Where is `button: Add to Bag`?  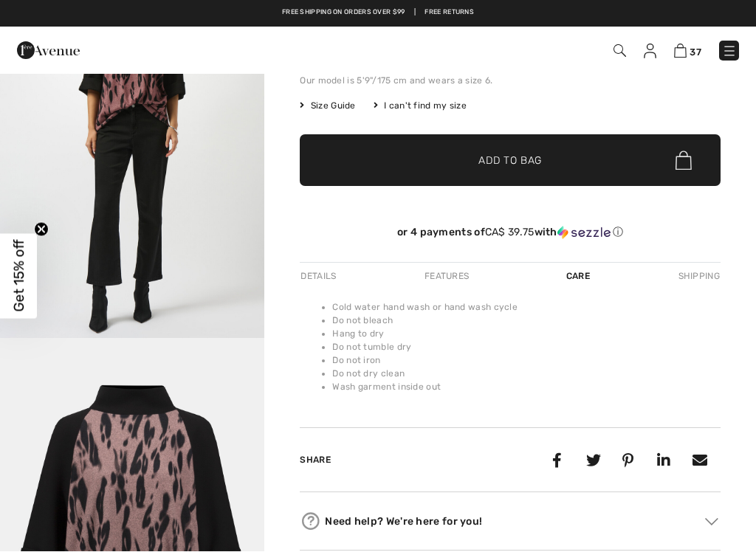 button: Add to Bag is located at coordinates (510, 160).